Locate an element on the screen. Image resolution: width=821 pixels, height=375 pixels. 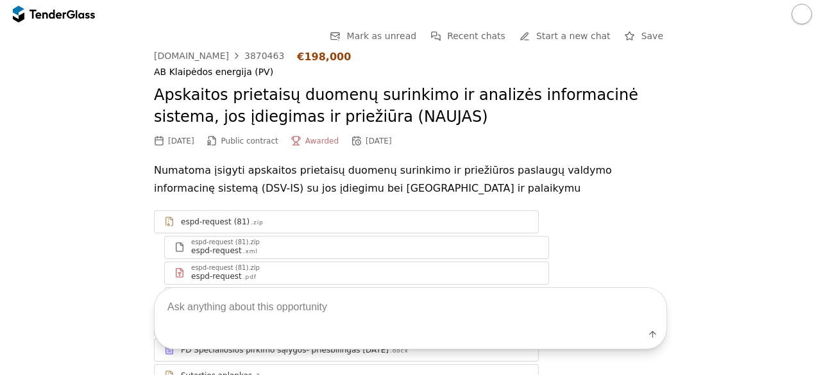
span: Start a new chat is located at coordinates (573, 36).